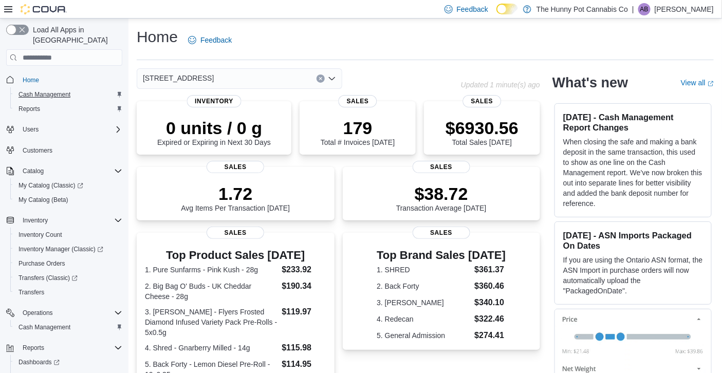 This screenshot has height=373, width=722. What do you see at coordinates (645, 9) in the screenshot?
I see `div: Angeline Buck` at bounding box center [645, 9].